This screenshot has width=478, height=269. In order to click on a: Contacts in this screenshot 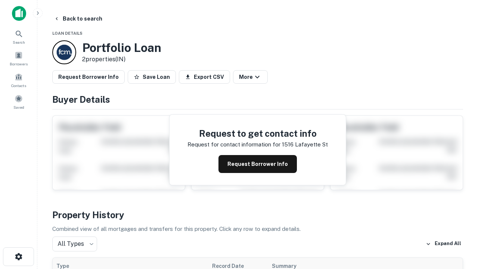, I will do `click(19, 80)`.